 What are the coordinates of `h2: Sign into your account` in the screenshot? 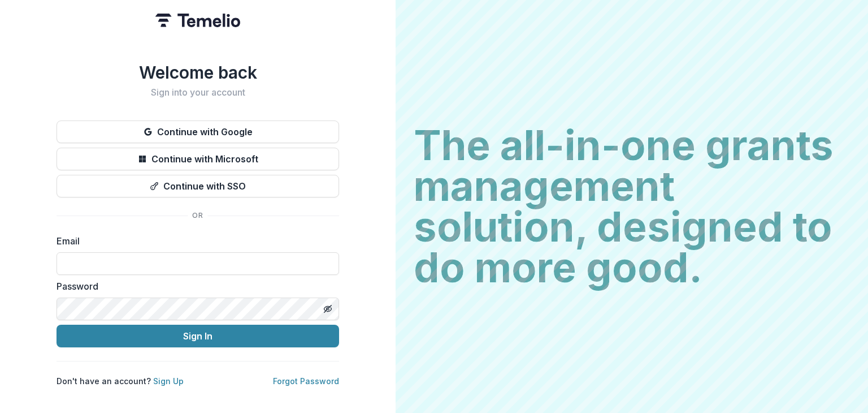 It's located at (198, 92).